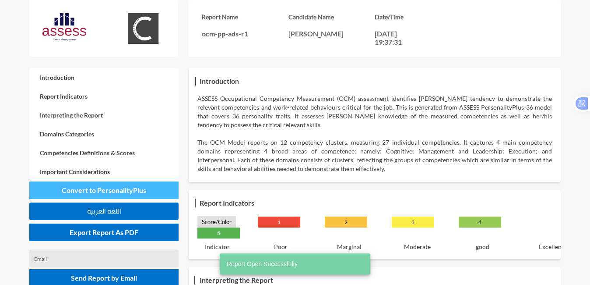  Describe the element at coordinates (551, 246) in the screenshot. I see `p: Excellent` at that location.